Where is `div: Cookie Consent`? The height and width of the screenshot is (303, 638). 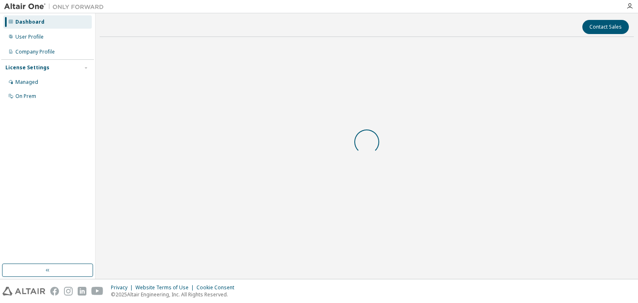 div: Cookie Consent is located at coordinates (218, 288).